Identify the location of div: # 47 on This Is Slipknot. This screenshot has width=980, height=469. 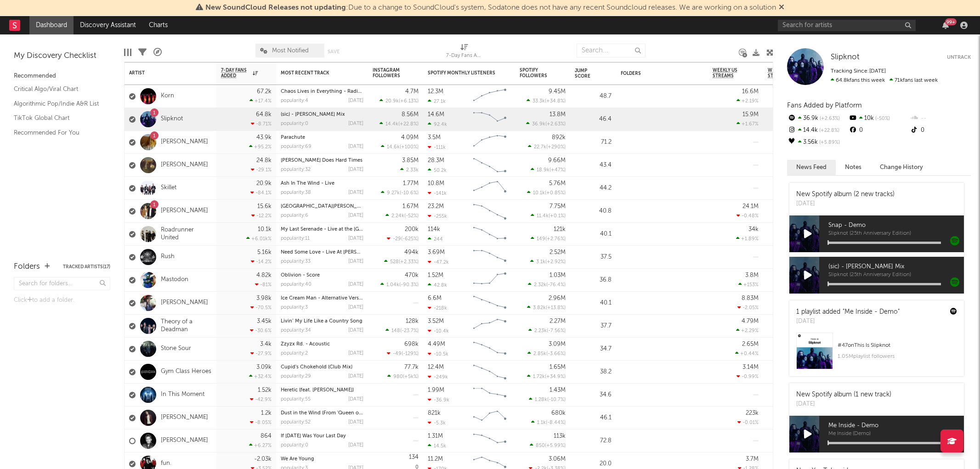
(897, 346).